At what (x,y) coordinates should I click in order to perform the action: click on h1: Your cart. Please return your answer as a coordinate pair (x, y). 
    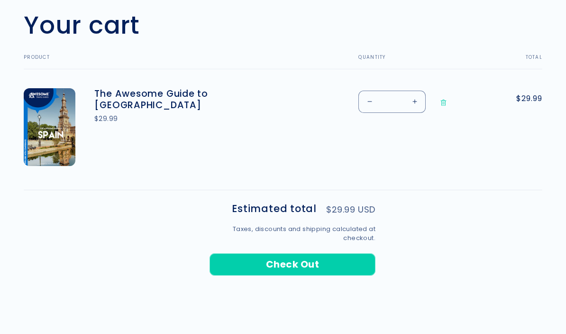
    Looking at the image, I should click on (82, 26).